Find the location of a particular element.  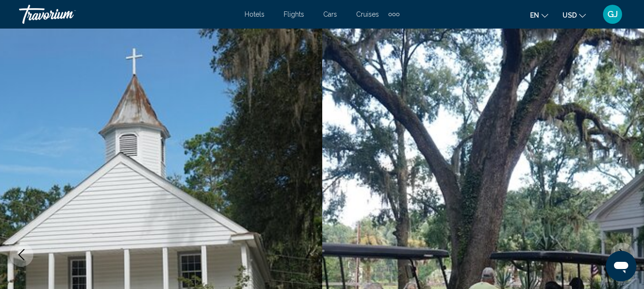

span: GJ is located at coordinates (613, 14).